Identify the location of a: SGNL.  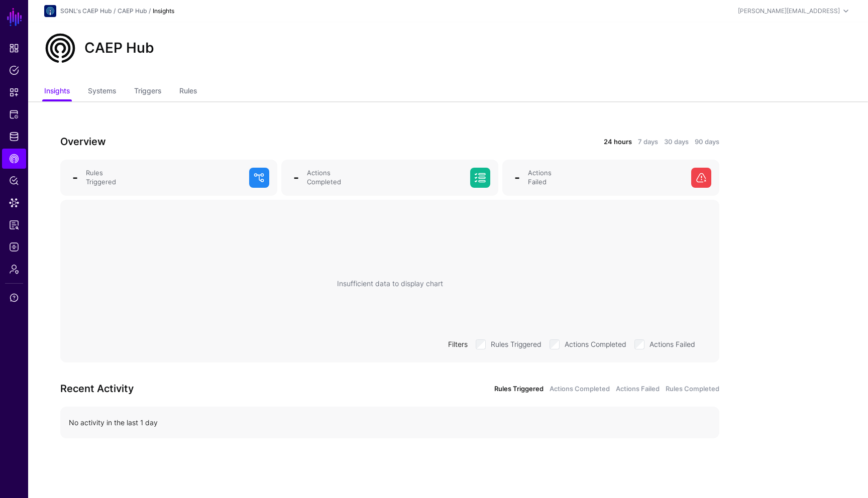
(14, 17).